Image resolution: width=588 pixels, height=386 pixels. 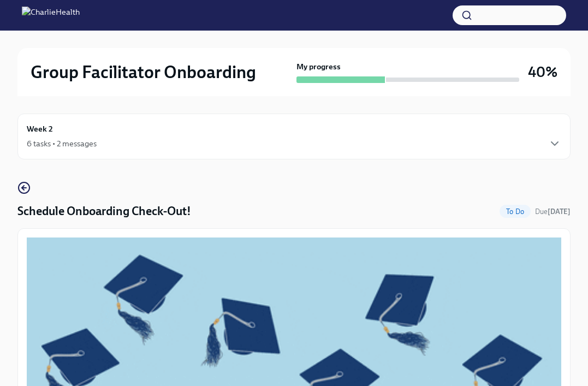 I want to click on img: CharlieHealth, so click(x=51, y=15).